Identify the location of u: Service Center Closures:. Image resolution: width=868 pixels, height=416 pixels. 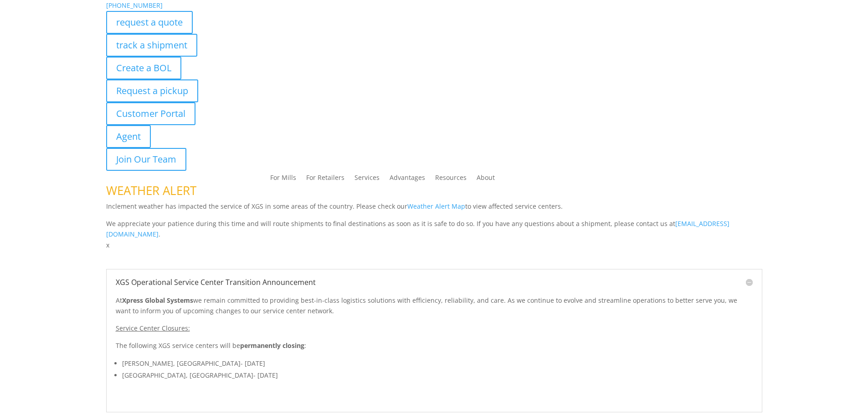
(153, 328).